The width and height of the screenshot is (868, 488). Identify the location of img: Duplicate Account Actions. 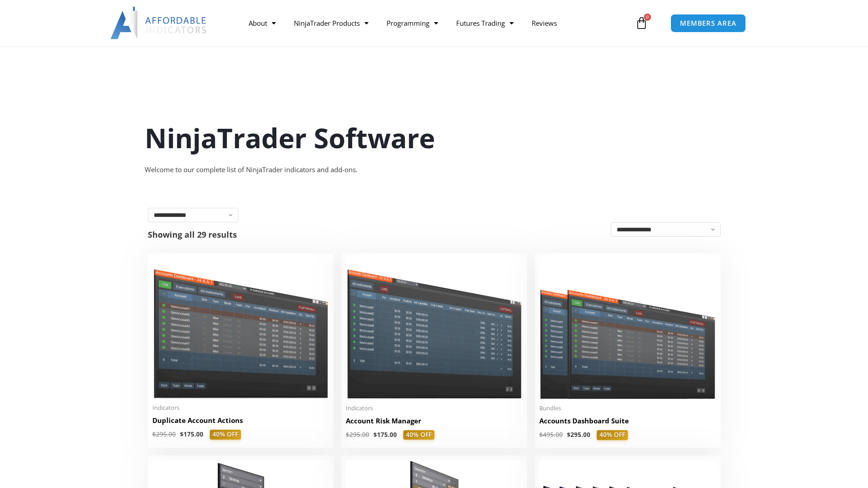
(241, 328).